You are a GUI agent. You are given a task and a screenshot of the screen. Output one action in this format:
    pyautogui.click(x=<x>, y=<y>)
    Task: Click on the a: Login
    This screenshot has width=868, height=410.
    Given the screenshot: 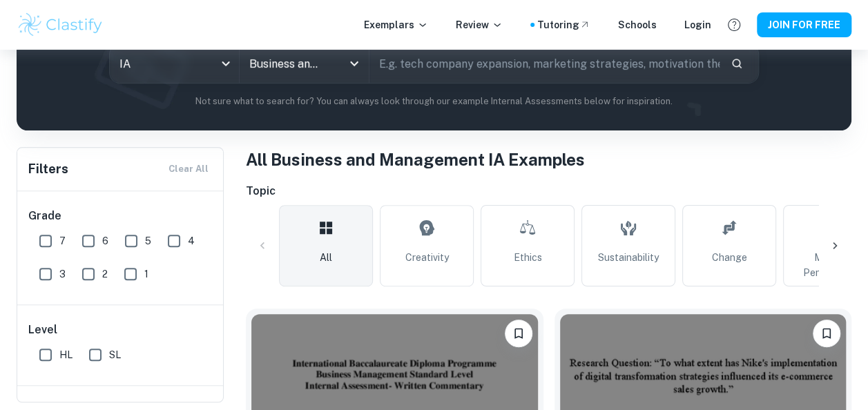 What is the action you would take?
    pyautogui.click(x=698, y=25)
    